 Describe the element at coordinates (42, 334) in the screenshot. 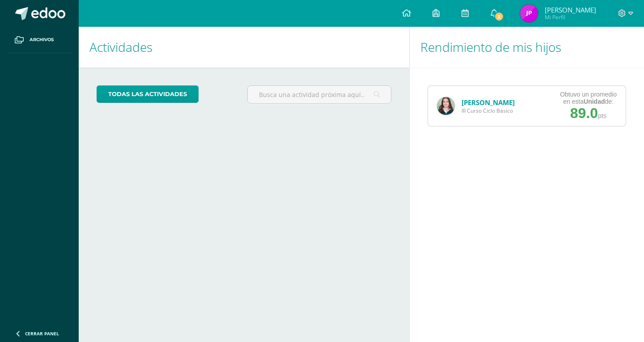

I see `span: Cerrar panel` at that location.